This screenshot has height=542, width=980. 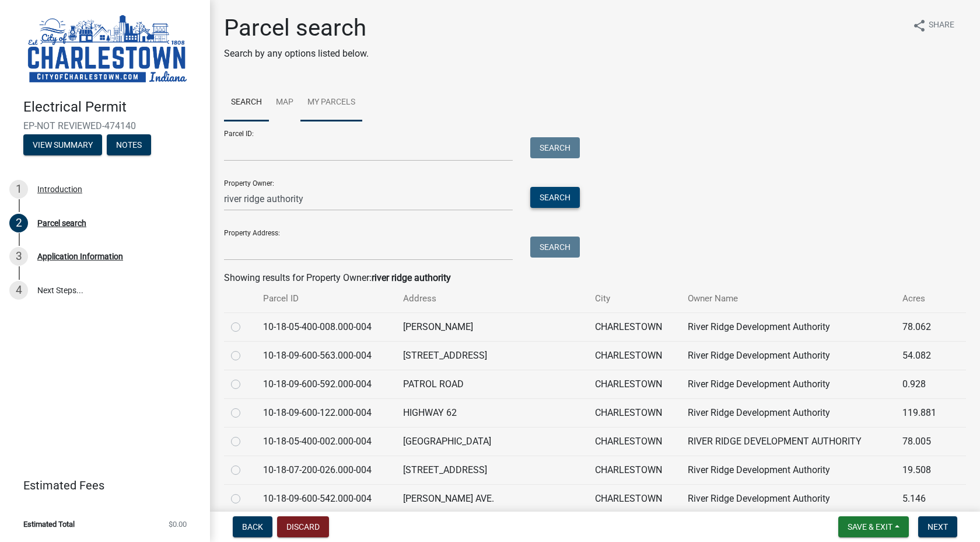 I want to click on a: Map, so click(x=285, y=103).